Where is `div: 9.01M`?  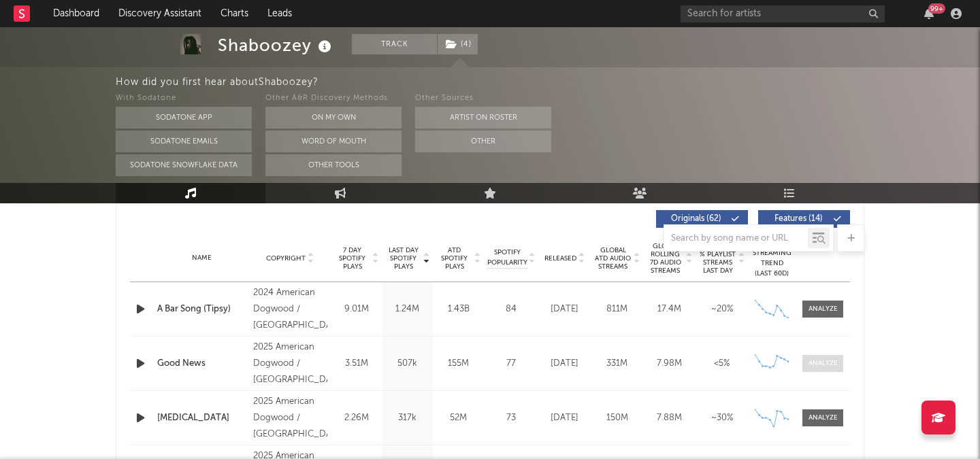
div: 9.01M is located at coordinates (356, 309).